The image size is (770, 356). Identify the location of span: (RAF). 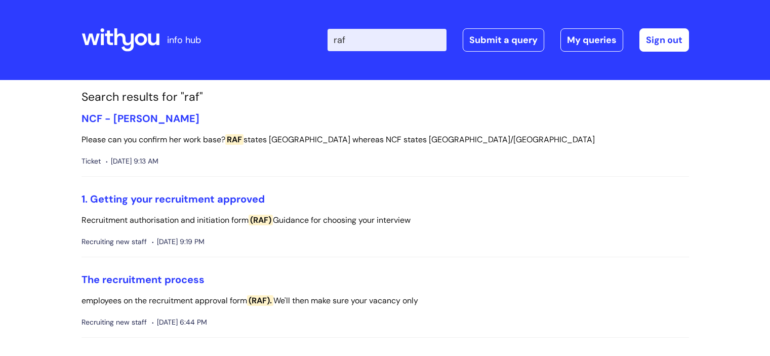
(261, 220).